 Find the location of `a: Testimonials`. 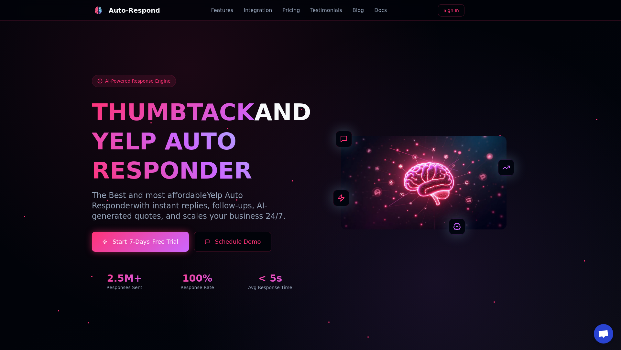

a: Testimonials is located at coordinates (326, 10).